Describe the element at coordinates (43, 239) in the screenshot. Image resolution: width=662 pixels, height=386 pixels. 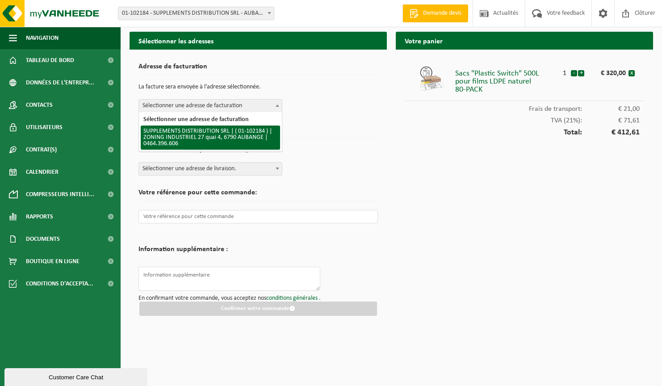
I see `span: Documents` at that location.